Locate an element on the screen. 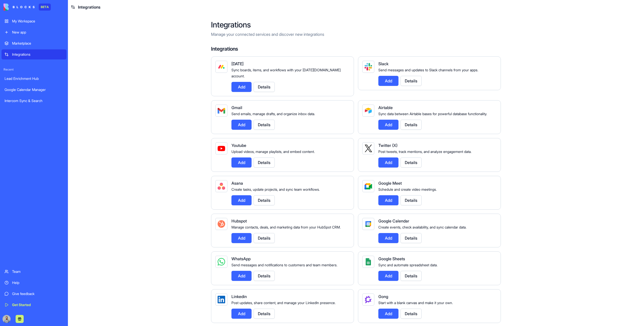 The image size is (644, 326). div: My Workspace is located at coordinates (38, 21).